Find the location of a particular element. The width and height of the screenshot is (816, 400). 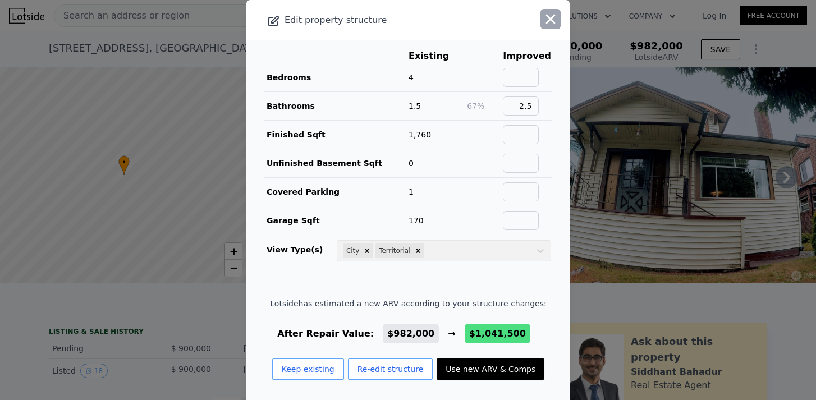

span: $1,041,500 is located at coordinates (497, 333).